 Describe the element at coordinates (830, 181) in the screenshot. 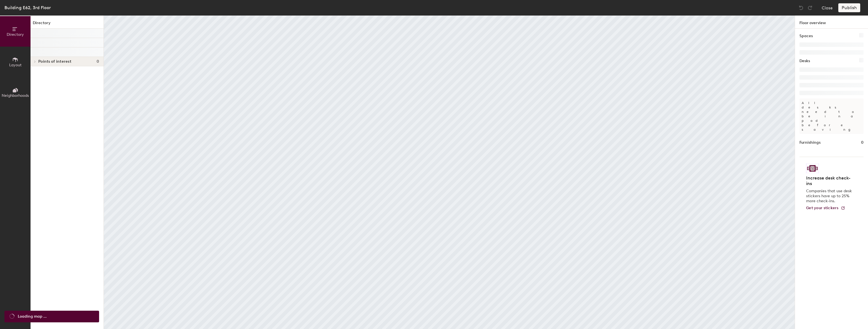

I see `h4: Increase desk check-ins` at that location.